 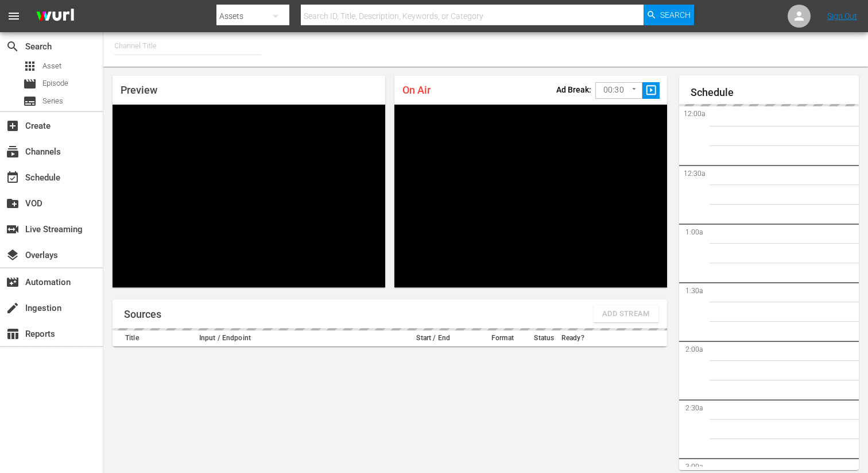 I want to click on span: menu, so click(x=14, y=16).